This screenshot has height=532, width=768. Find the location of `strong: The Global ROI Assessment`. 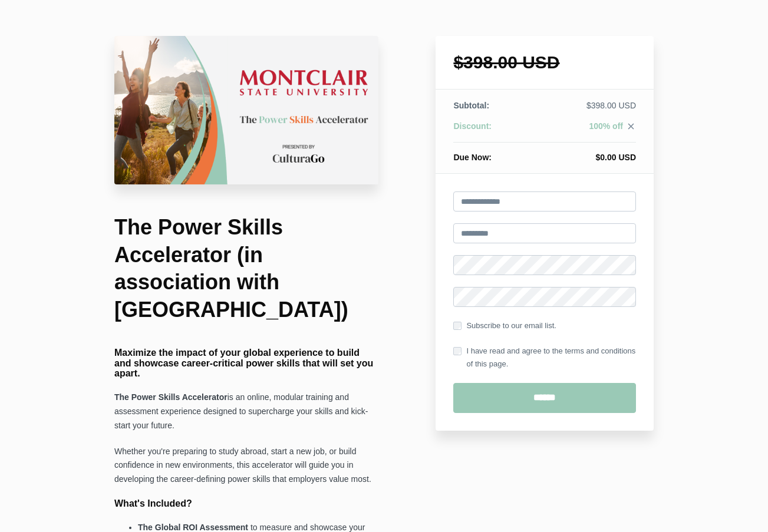

strong: The Global ROI Assessment is located at coordinates (193, 528).